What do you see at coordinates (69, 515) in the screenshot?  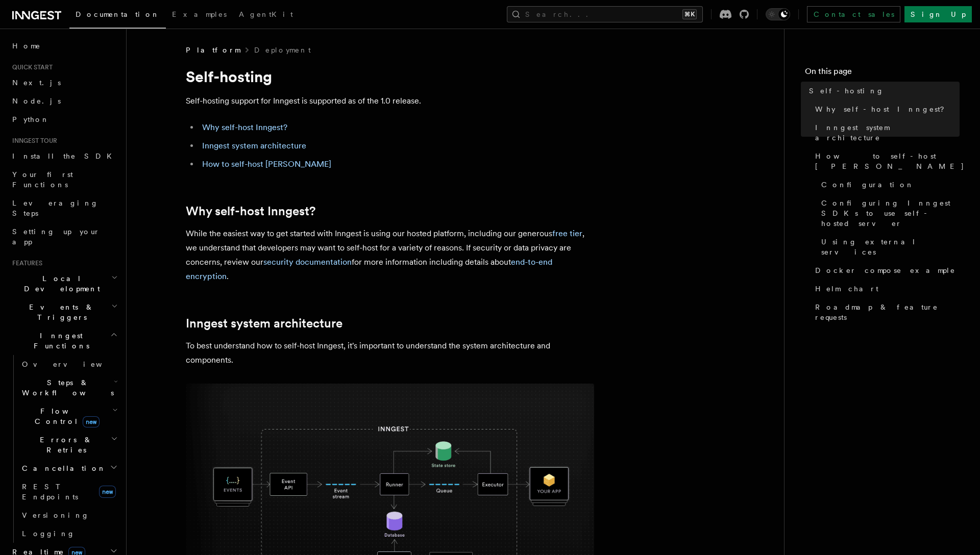 I see `a: Versioning` at bounding box center [69, 515].